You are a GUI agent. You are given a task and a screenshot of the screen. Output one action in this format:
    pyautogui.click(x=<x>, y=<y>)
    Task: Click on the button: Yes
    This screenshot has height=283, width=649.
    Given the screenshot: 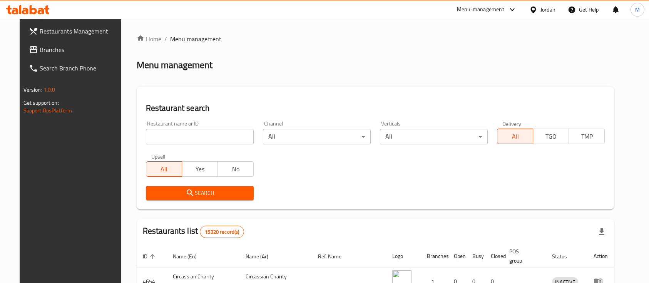 What is the action you would take?
    pyautogui.click(x=200, y=169)
    